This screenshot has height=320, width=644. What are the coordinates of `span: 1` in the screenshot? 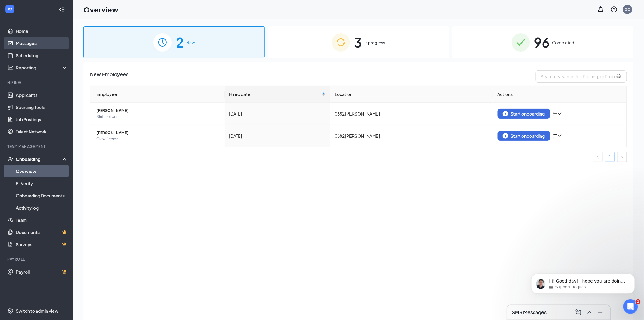 It's located at (638, 302).